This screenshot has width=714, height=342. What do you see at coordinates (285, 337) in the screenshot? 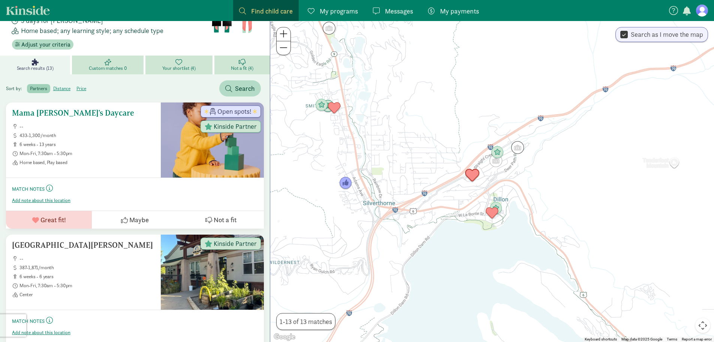
I see `a: Open this area in Google Maps (opens a new window)` at bounding box center [285, 337].